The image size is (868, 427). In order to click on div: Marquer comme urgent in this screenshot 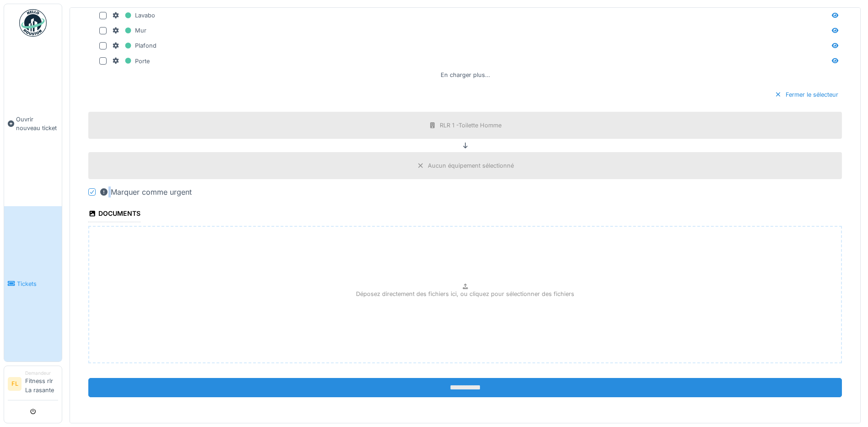, I will do `click(146, 192)`.